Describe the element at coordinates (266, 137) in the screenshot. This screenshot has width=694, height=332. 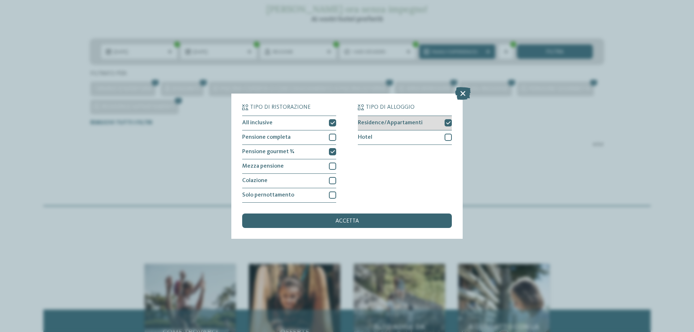
I see `span: Pensione completa` at that location.